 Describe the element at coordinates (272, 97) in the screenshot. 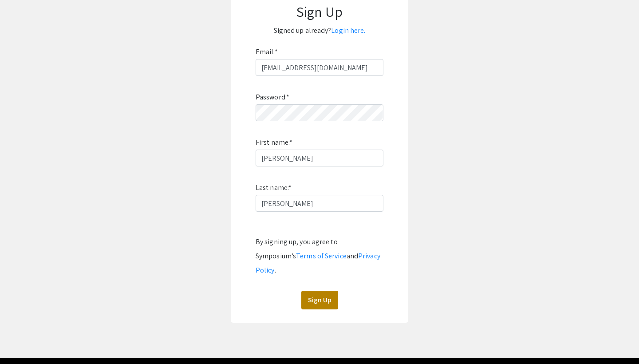

I see `label: Password:` at that location.